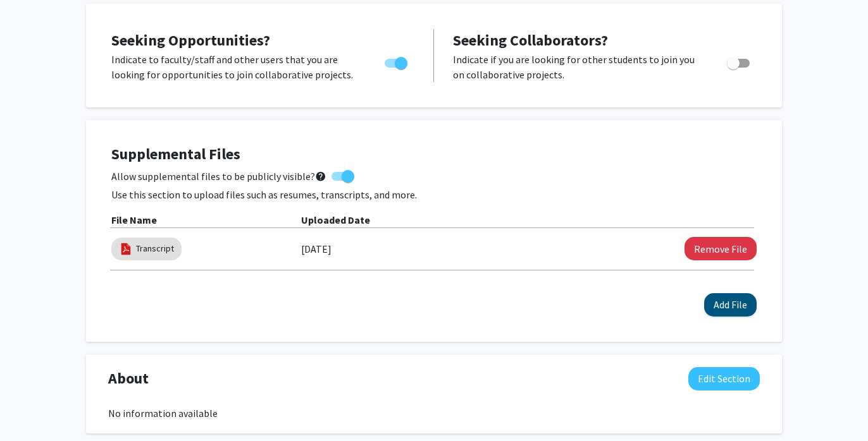 Image resolution: width=868 pixels, height=441 pixels. Describe the element at coordinates (720, 248) in the screenshot. I see `button: Remove Transcript File` at that location.